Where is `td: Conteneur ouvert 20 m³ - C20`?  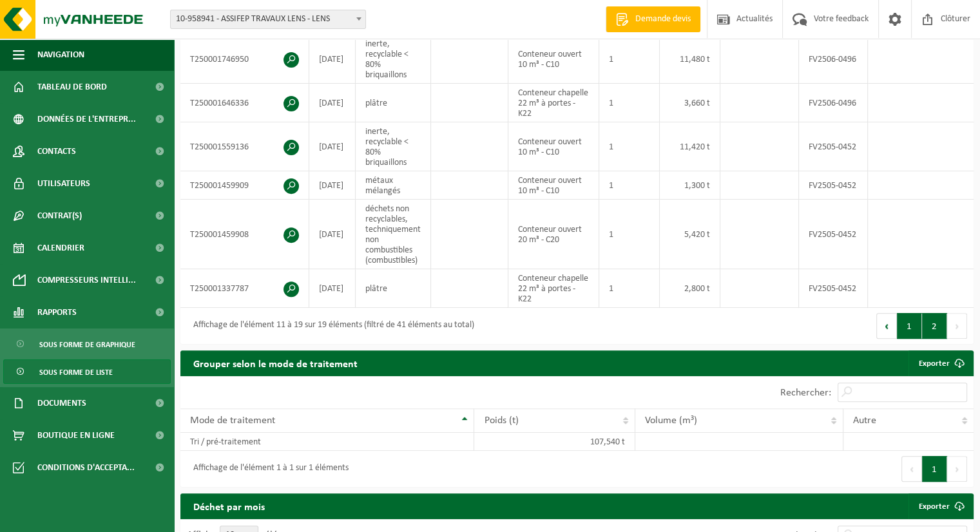 td: Conteneur ouvert 20 m³ - C20 is located at coordinates (553, 235).